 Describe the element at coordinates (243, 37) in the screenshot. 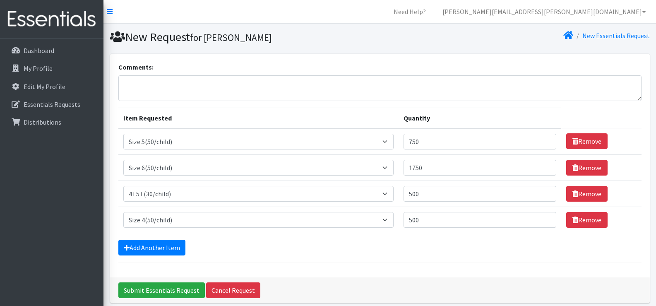

I see `h1: New Request` at that location.